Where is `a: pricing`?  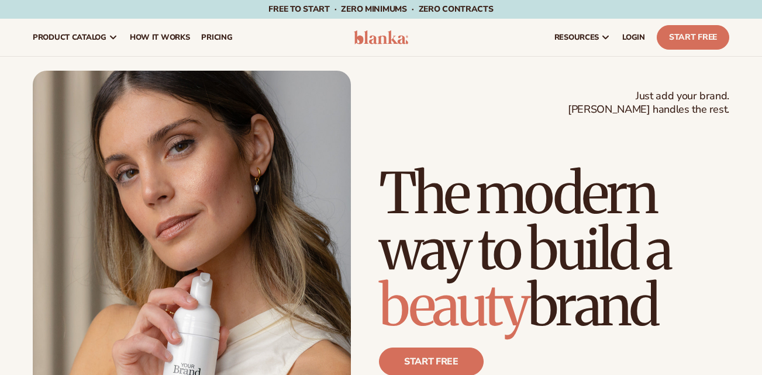
a: pricing is located at coordinates (216, 37).